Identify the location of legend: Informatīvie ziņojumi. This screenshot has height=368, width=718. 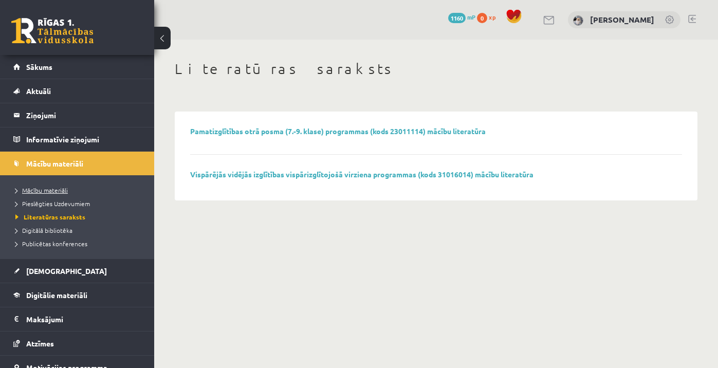
(84, 139).